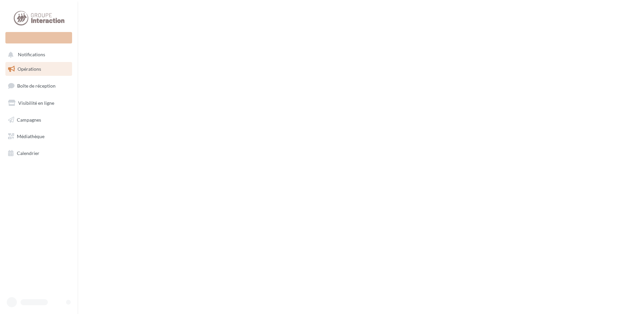 The image size is (644, 314). What do you see at coordinates (39, 153) in the screenshot?
I see `a: Calendrier` at bounding box center [39, 153].